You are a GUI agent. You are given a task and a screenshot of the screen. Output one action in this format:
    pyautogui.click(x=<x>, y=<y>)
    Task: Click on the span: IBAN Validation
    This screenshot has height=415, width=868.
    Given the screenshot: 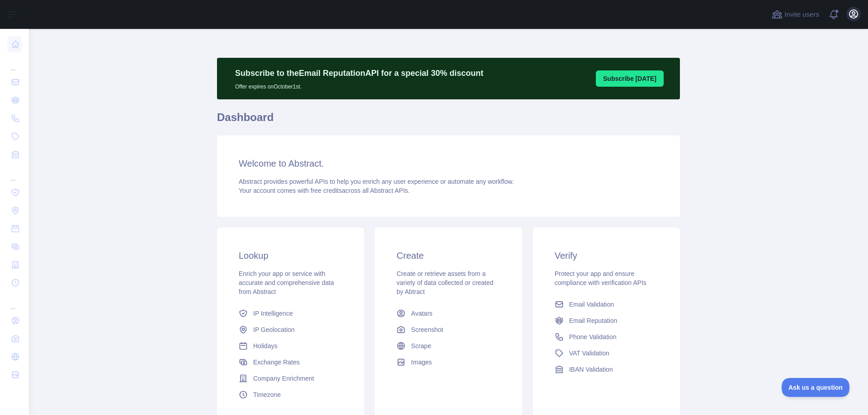 What is the action you would take?
    pyautogui.click(x=591, y=369)
    